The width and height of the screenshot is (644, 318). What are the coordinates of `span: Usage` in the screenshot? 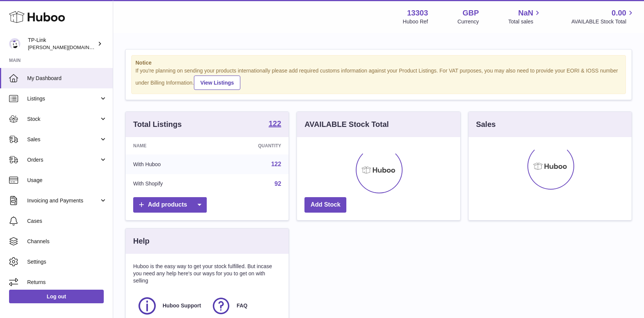 It's located at (67, 180).